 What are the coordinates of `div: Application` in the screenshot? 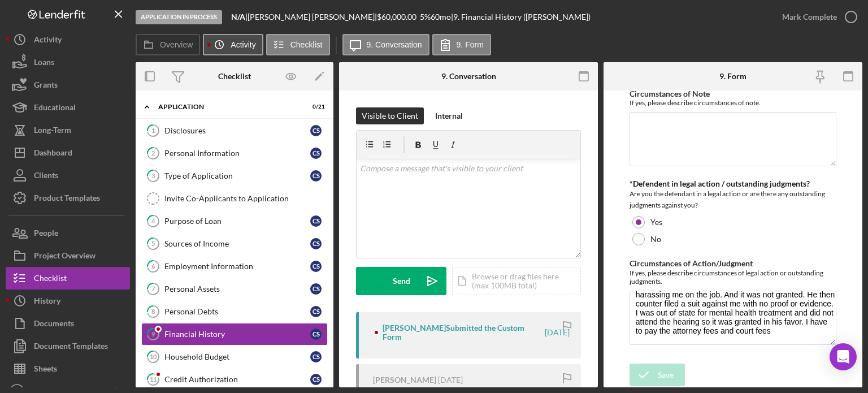 It's located at (227, 107).